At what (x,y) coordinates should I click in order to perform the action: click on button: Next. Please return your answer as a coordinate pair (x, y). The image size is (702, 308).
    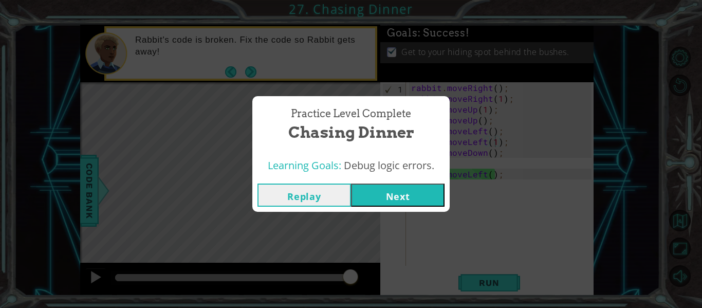
    Looking at the image, I should click on (398, 195).